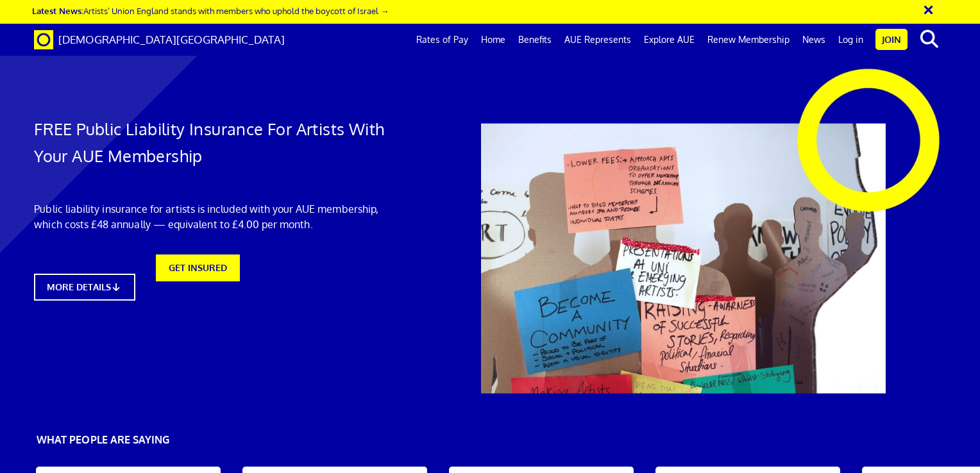 The height and width of the screenshot is (473, 980). Describe the element at coordinates (84, 288) in the screenshot. I see `a: MORE DETAILS` at that location.